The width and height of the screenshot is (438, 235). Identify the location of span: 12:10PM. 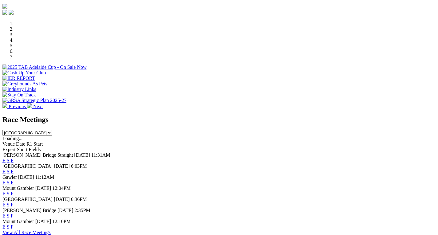
(61, 221).